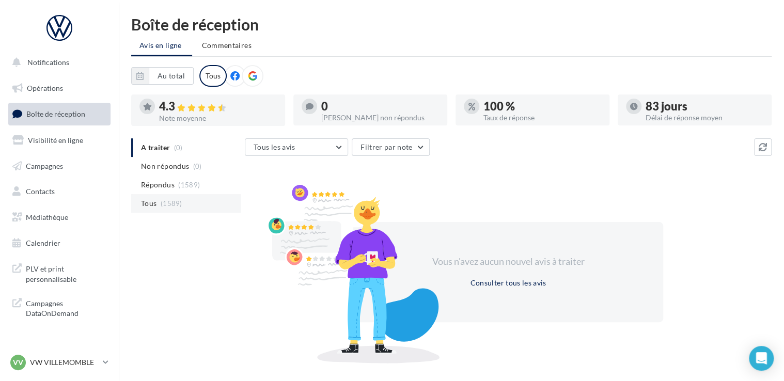 The height and width of the screenshot is (381, 784). What do you see at coordinates (18, 362) in the screenshot?
I see `span: VV` at bounding box center [18, 362].